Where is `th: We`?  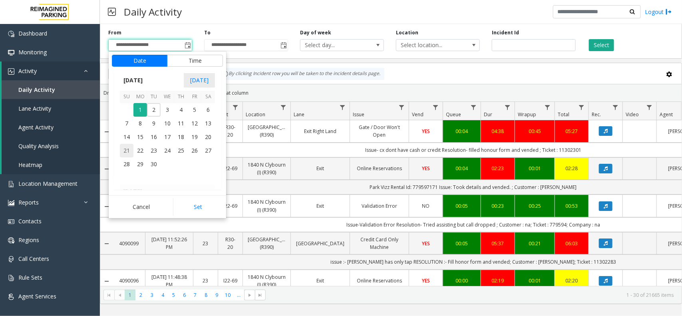 th: We is located at coordinates (167, 97).